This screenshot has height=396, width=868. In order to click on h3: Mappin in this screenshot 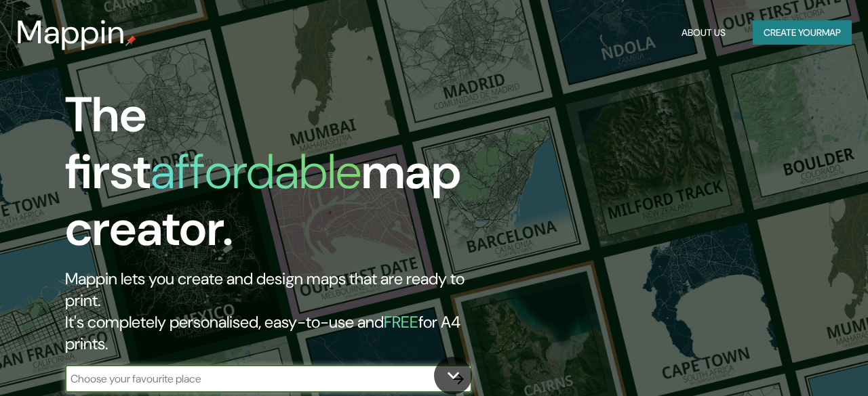, I will do `click(71, 32)`.